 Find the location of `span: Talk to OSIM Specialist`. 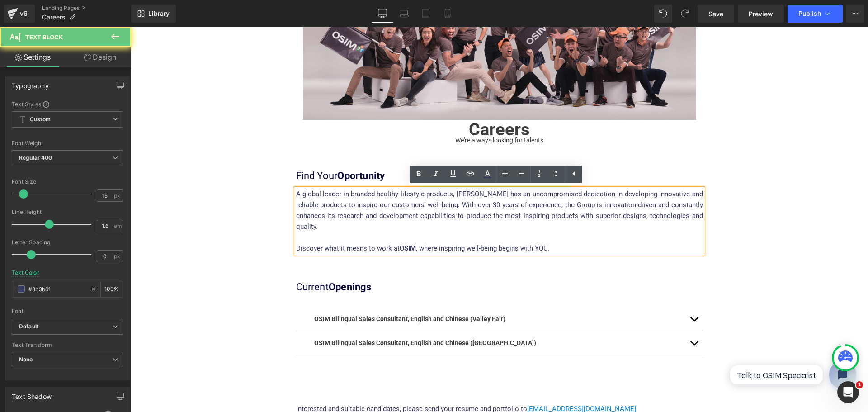

span: Talk to OSIM Specialist is located at coordinates (53, 21).